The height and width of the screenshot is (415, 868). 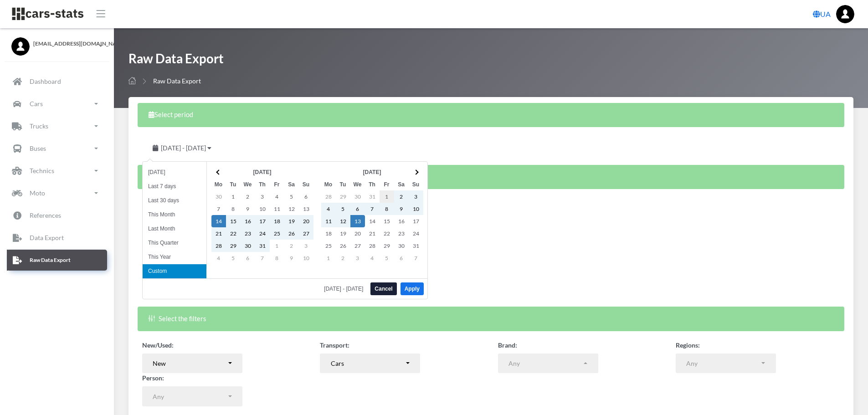 What do you see at coordinates (176, 60) in the screenshot?
I see `h1: Raw Data Export` at bounding box center [176, 60].